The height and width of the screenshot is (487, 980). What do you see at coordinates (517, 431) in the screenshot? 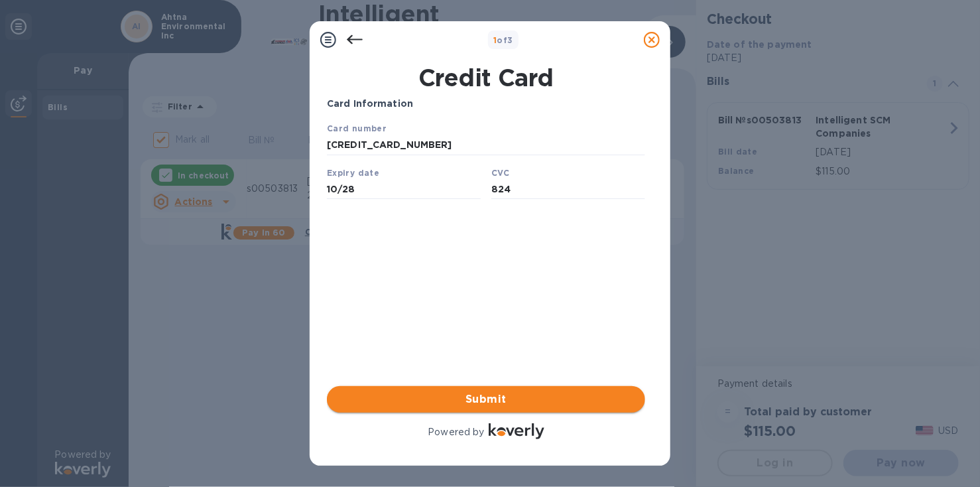
I see `img: Logo` at bounding box center [517, 431].